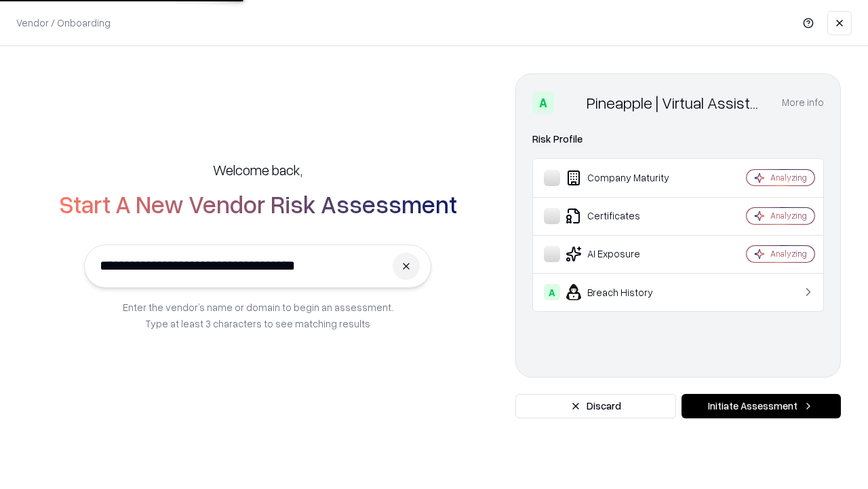  I want to click on button: Initiate Assessment, so click(761, 406).